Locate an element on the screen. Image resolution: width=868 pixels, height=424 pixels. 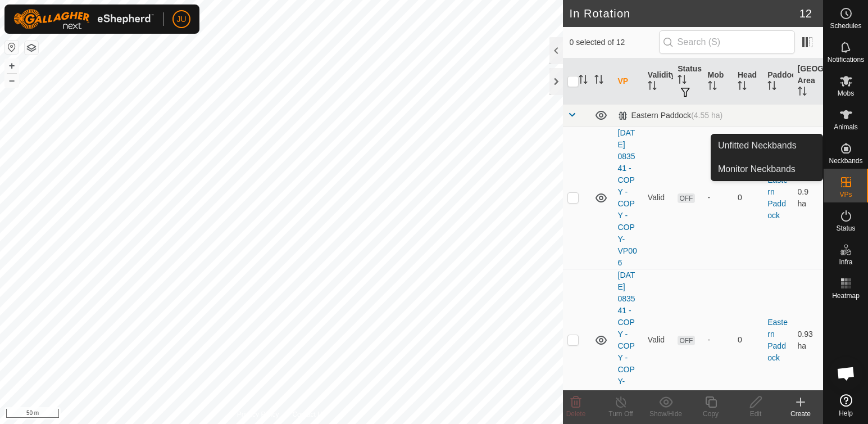
a: Help is located at coordinates (845, 405).